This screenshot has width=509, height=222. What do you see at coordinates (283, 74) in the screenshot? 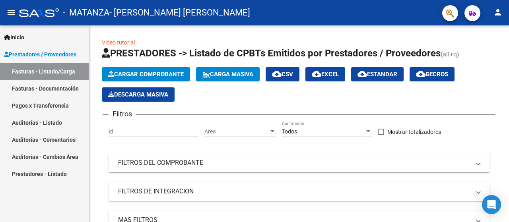
I see `span: CSV` at bounding box center [283, 74].